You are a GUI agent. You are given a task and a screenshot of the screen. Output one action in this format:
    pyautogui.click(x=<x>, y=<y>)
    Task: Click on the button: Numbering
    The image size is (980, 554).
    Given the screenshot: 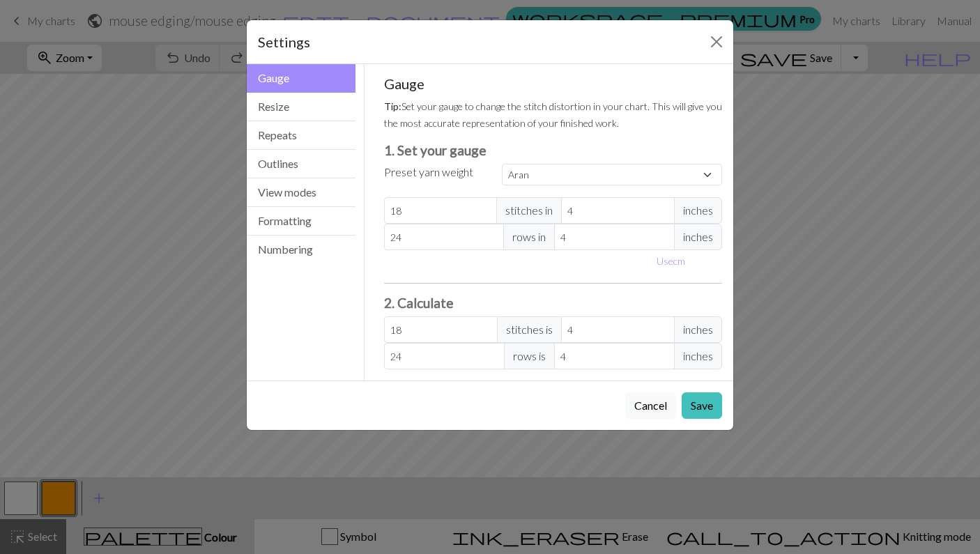 What is the action you would take?
    pyautogui.click(x=301, y=249)
    